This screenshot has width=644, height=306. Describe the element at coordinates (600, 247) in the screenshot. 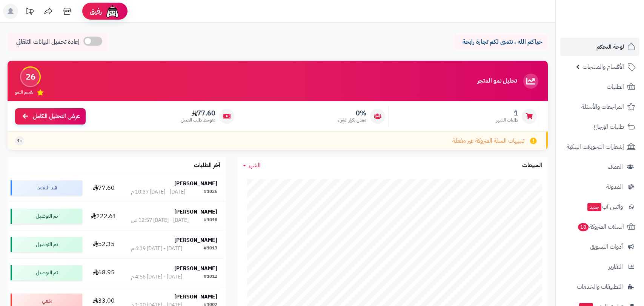

I see `a: أدوات التسويق` at that location.